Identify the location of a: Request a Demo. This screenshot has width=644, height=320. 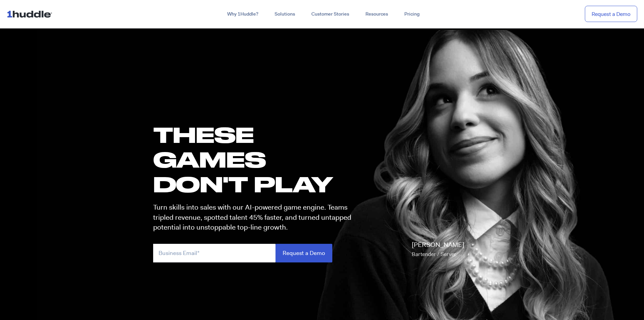
(611, 14).